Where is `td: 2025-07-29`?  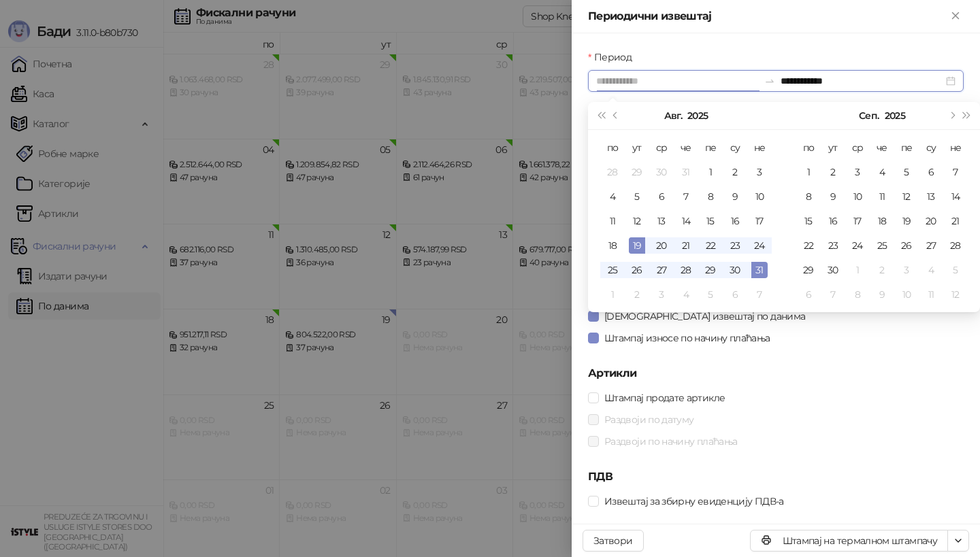 td: 2025-07-29 is located at coordinates (637, 173).